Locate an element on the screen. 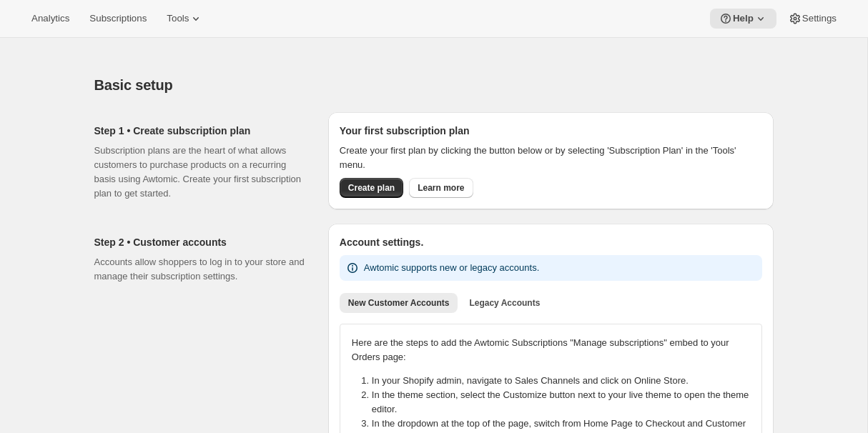  button: Help is located at coordinates (742, 19).